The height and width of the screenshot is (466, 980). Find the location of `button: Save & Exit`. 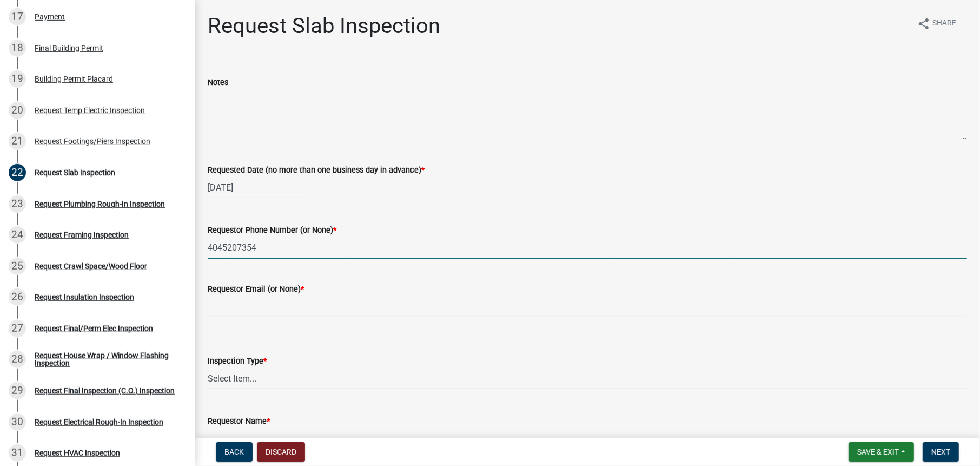

button: Save & Exit is located at coordinates (881, 451).